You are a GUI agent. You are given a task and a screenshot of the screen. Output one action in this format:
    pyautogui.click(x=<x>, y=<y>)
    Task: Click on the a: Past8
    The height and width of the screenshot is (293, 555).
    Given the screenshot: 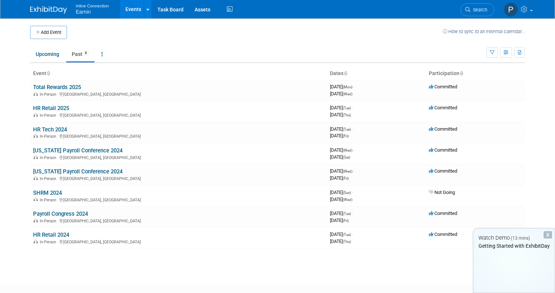 What is the action you would take?
    pyautogui.click(x=80, y=54)
    